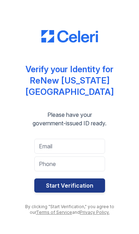 The image size is (139, 234). Describe the element at coordinates (70, 164) in the screenshot. I see `input: Phone` at that location.